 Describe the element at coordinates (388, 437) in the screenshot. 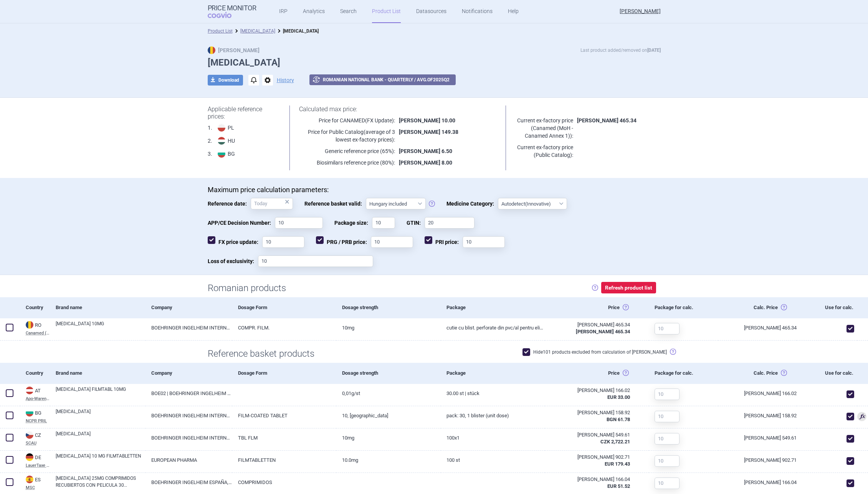

I see `a: 10MG` at that location.